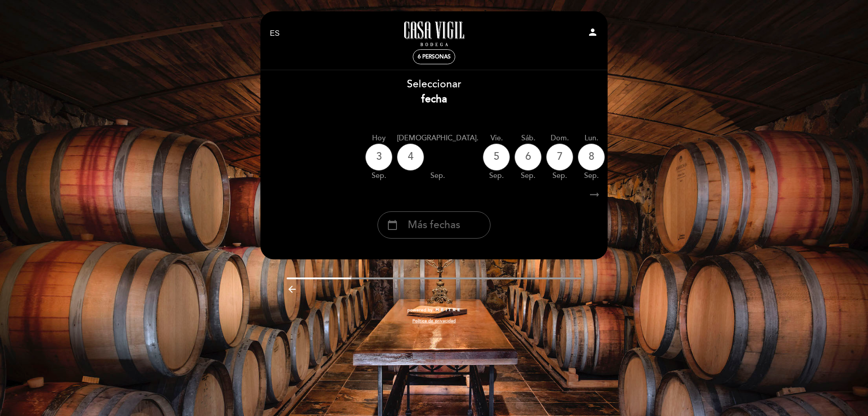  Describe the element at coordinates (592, 157) in the screenshot. I see `div: 8` at that location.